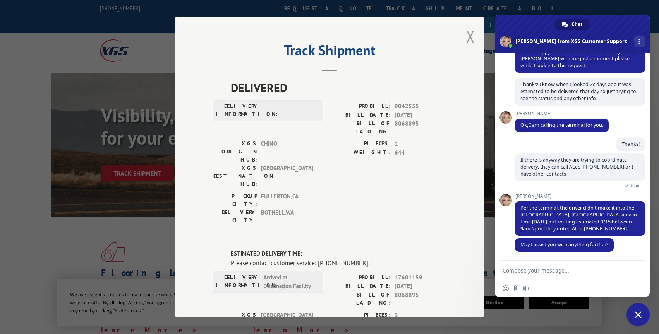  What do you see at coordinates (235, 152) in the screenshot?
I see `label: XGS ORIGIN HUB:` at bounding box center [235, 152].